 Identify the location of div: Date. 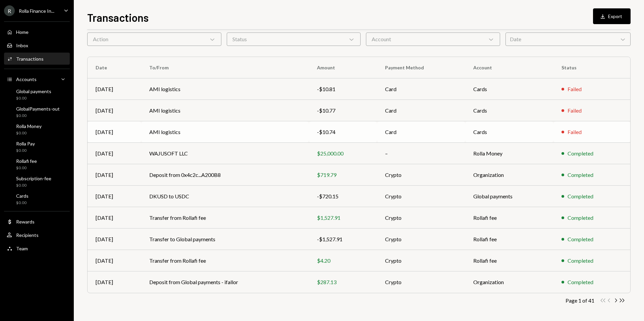
(568, 39).